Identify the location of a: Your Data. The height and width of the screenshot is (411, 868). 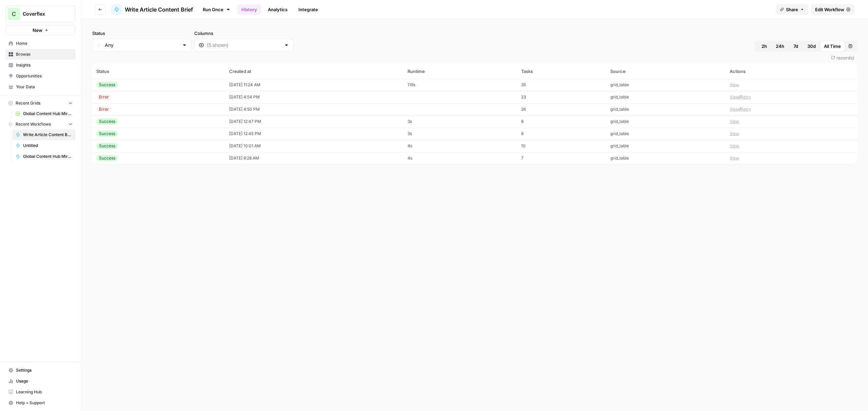
(40, 87).